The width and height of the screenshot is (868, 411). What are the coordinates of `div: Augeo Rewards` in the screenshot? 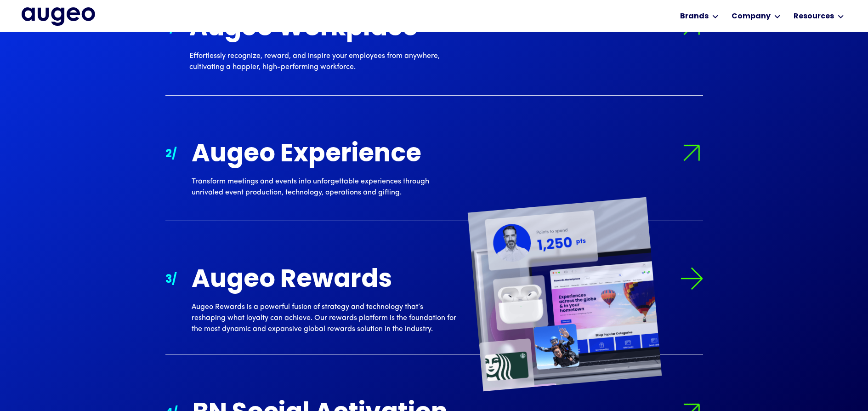 It's located at (324, 280).